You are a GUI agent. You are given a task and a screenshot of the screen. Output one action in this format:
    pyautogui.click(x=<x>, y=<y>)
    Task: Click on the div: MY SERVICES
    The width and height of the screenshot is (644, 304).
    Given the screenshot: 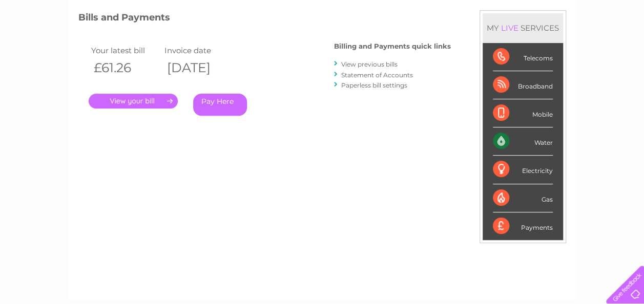 What is the action you would take?
    pyautogui.click(x=523, y=28)
    